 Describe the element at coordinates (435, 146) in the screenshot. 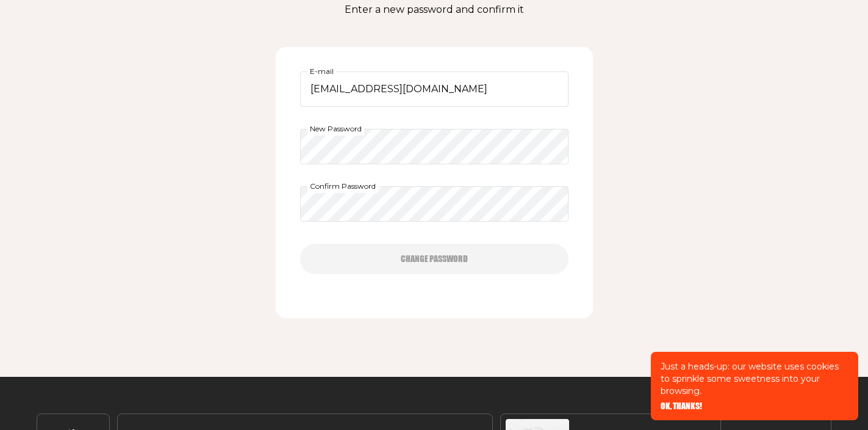

I see `input: New Password` at that location.